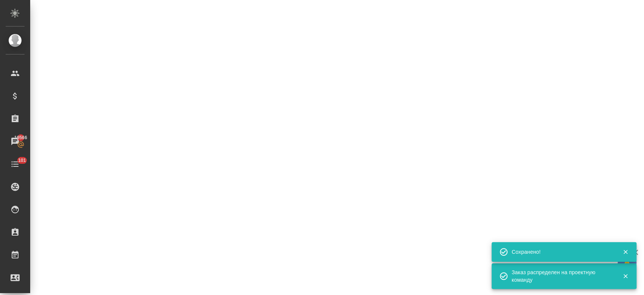 This screenshot has width=644, height=295. What do you see at coordinates (15, 142) in the screenshot?
I see `a: 19566` at bounding box center [15, 142].